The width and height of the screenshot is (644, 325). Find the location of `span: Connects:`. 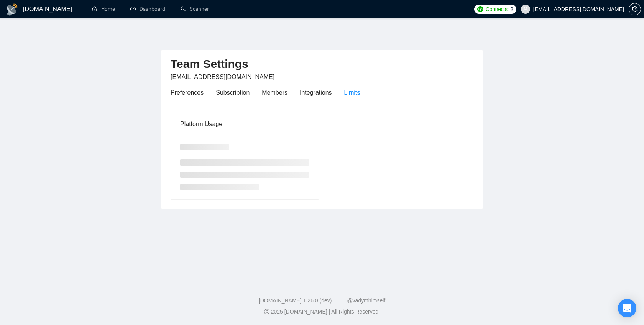

span: Connects: is located at coordinates (497, 9).